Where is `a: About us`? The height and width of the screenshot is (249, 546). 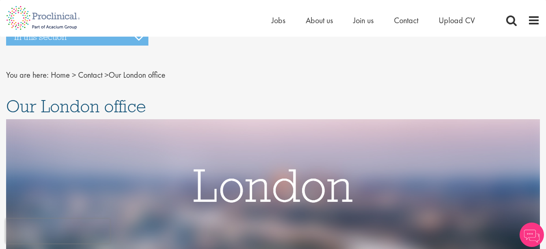 a: About us is located at coordinates (319, 20).